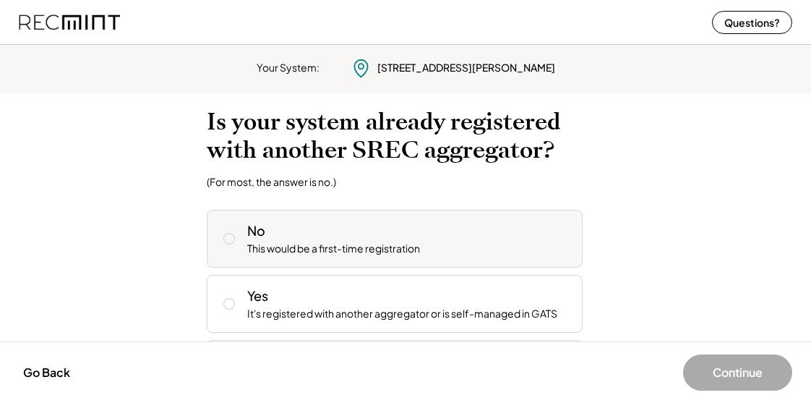 Image resolution: width=811 pixels, height=403 pixels. What do you see at coordinates (405, 136) in the screenshot?
I see `h2: Is your system already registered with another SREC aggregator?` at bounding box center [405, 136].